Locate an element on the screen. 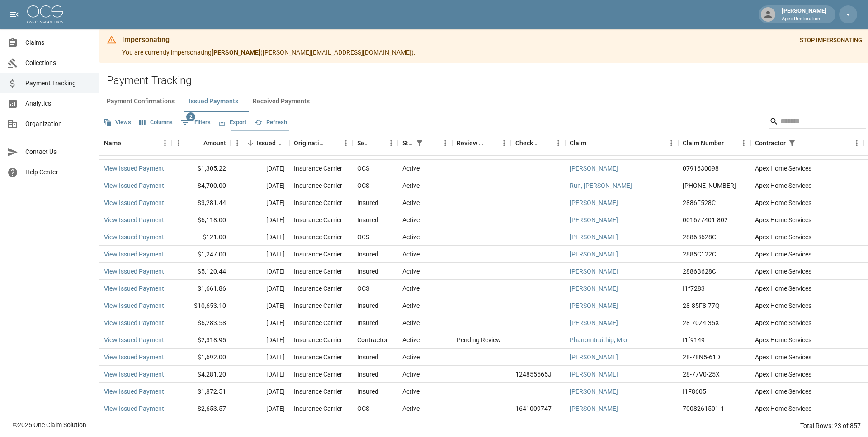 This screenshot has width=868, height=437. div: Check Number is located at coordinates (527, 143).